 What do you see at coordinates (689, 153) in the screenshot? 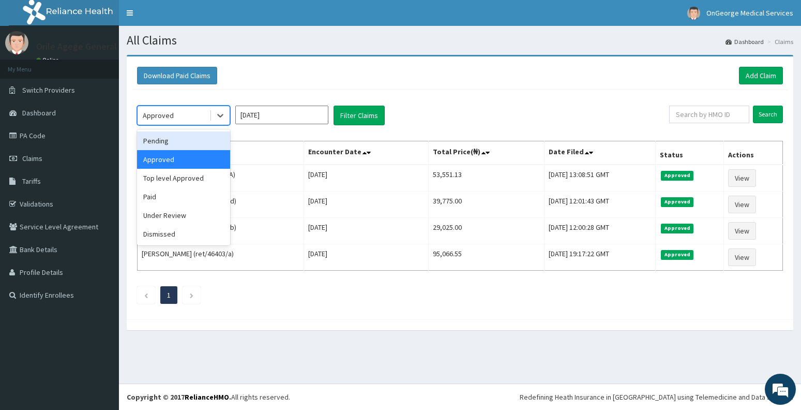
I see `th: Status` at bounding box center [689, 153].